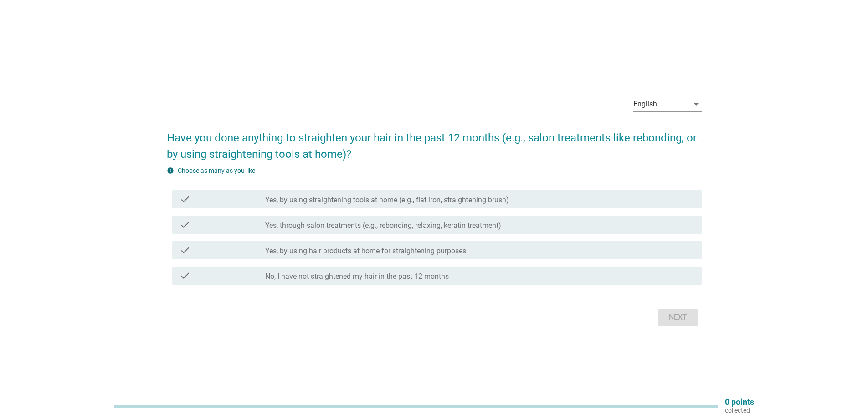 The image size is (868, 418). What do you see at coordinates (739, 411) in the screenshot?
I see `p: collected` at bounding box center [739, 411].